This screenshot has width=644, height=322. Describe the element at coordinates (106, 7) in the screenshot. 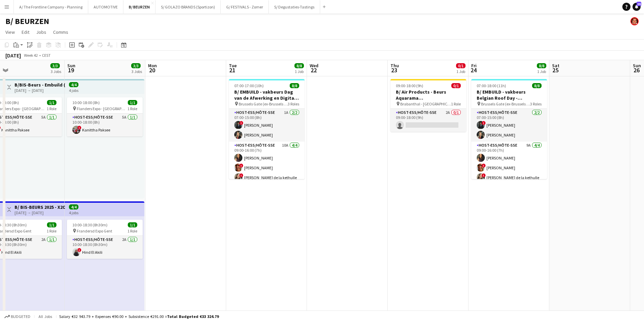

I see `button: AUTOMOTIVE` at that location.